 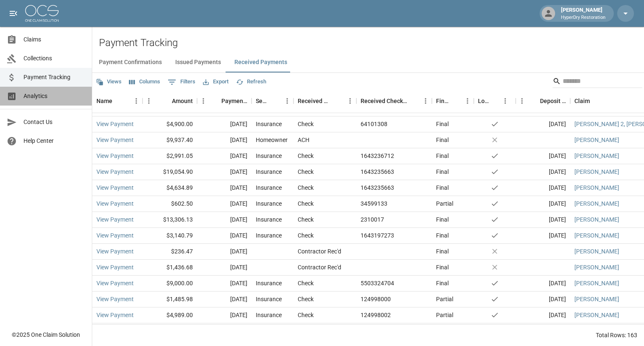 I want to click on div: 124998000, so click(x=376, y=299).